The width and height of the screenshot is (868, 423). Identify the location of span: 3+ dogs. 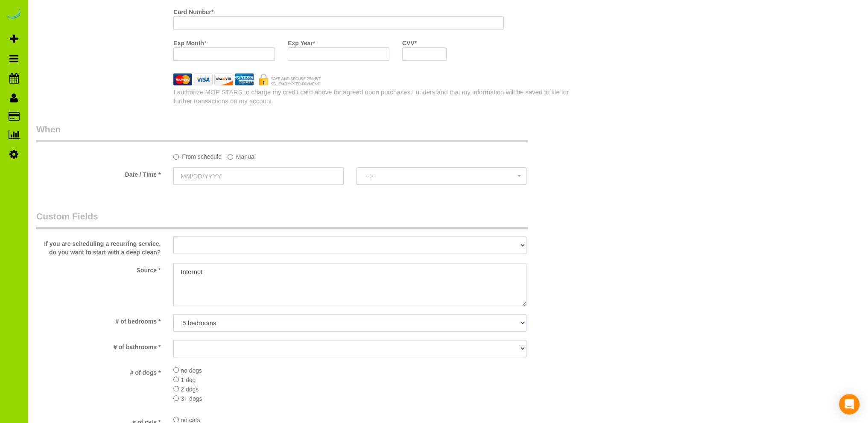
(191, 399).